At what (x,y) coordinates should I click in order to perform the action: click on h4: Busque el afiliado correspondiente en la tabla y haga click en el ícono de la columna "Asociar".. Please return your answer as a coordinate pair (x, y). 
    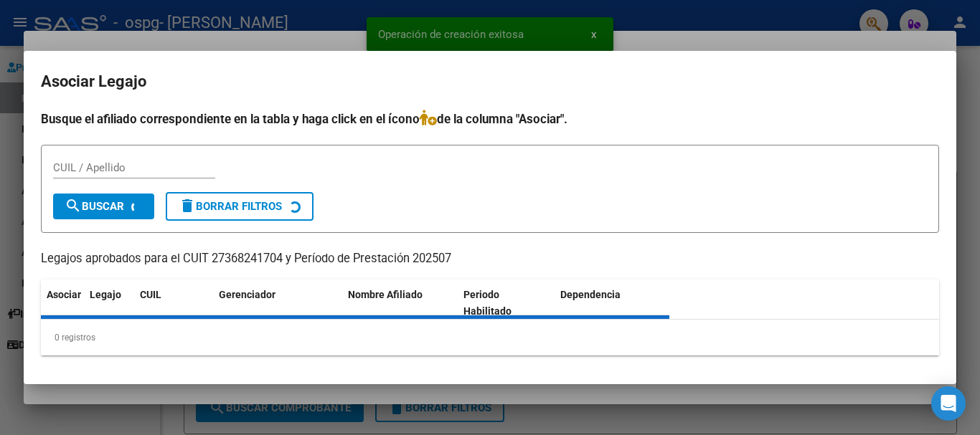
    Looking at the image, I should click on (490, 119).